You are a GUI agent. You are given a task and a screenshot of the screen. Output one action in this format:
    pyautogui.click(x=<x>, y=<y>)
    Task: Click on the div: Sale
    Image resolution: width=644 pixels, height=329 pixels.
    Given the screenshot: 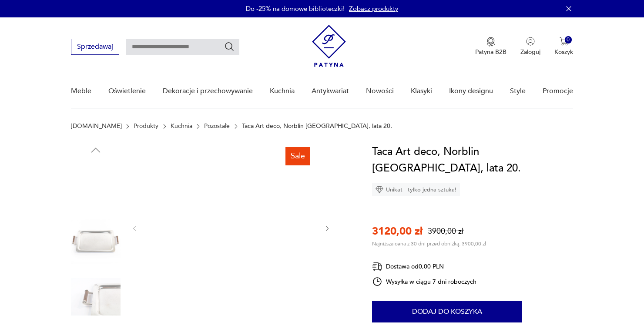 What is the action you would take?
    pyautogui.click(x=298, y=156)
    